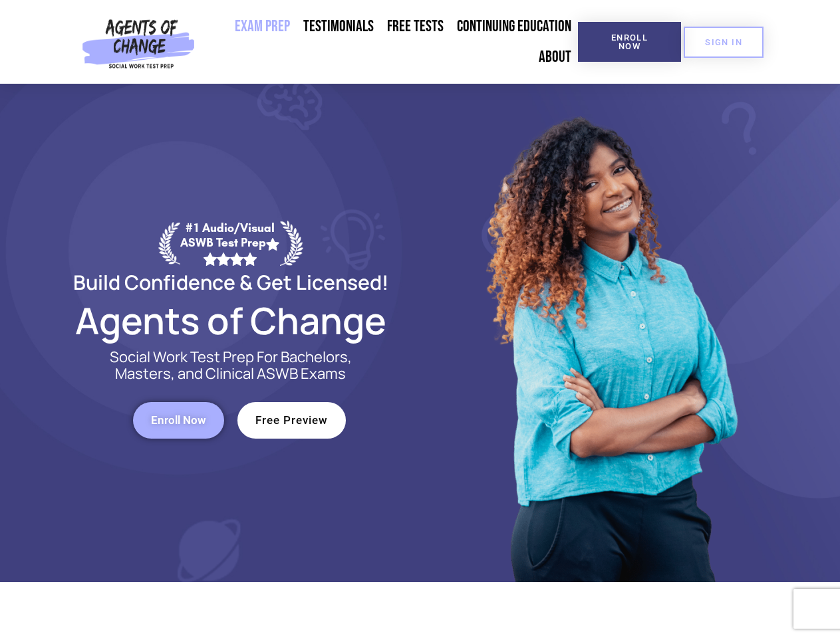 The width and height of the screenshot is (840, 638). I want to click on a: SIGN IN, so click(724, 42).